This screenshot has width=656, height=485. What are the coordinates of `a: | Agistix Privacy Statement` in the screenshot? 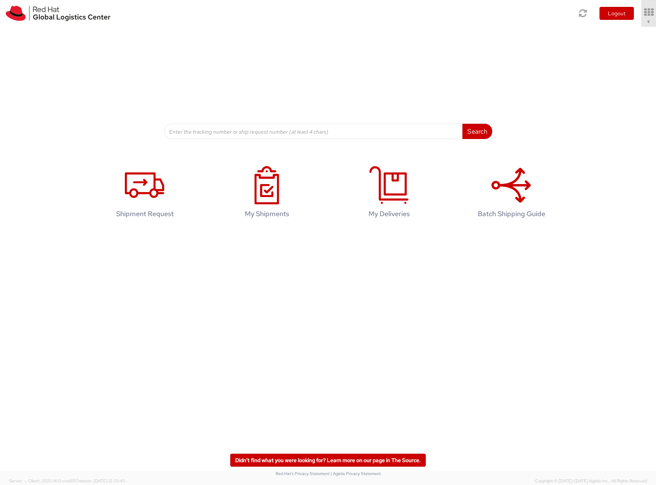 It's located at (356, 474).